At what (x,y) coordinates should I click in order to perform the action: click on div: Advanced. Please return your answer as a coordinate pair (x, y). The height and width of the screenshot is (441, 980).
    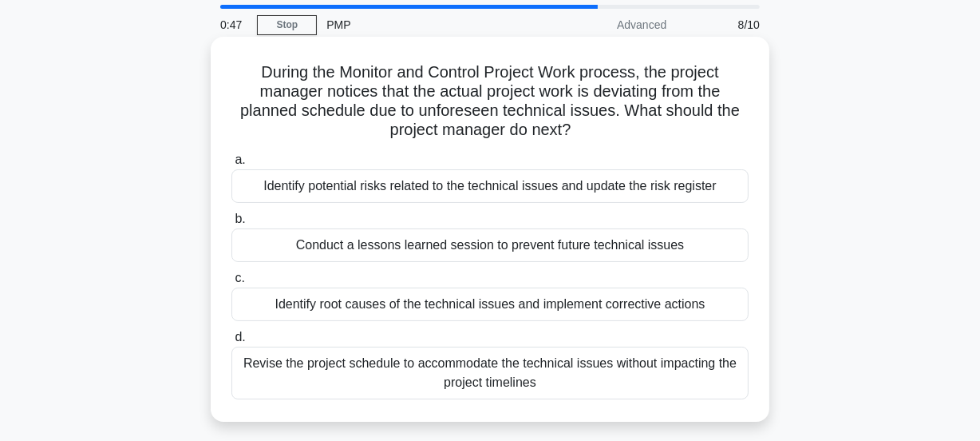
    Looking at the image, I should click on (606, 25).